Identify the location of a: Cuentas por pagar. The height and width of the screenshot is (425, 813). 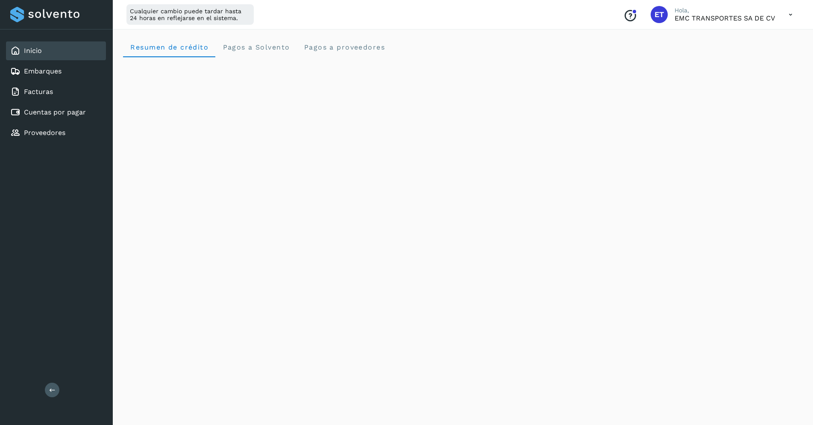
(55, 112).